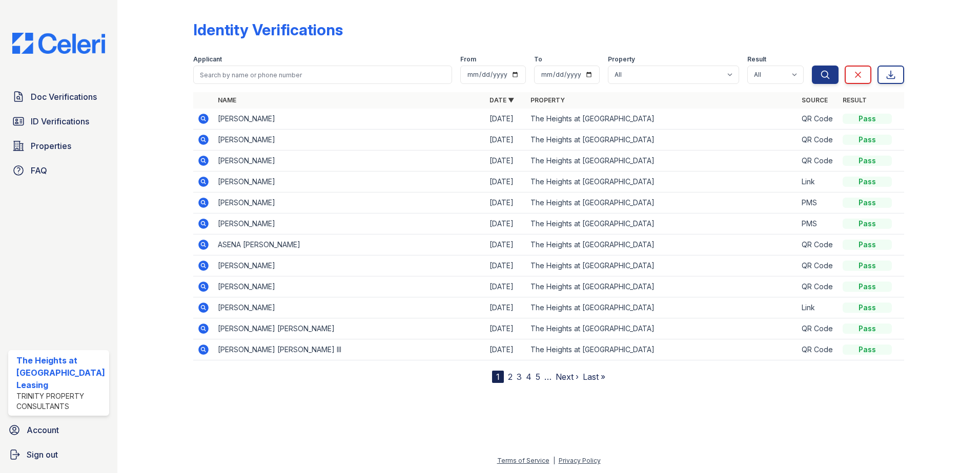 The image size is (980, 473). Describe the element at coordinates (59, 430) in the screenshot. I see `a: Account` at that location.